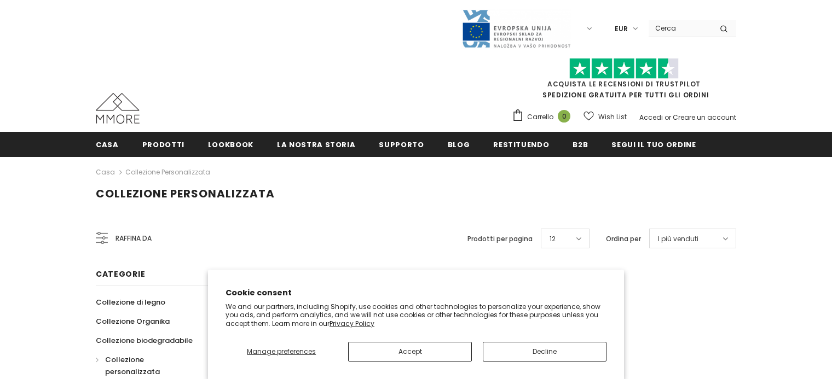  I want to click on a: Collezione Organika, so click(132, 321).